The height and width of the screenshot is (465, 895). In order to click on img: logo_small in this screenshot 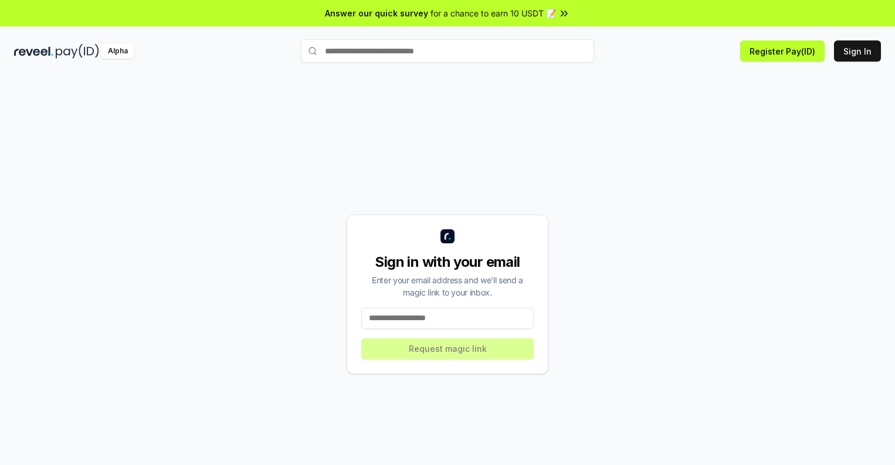, I will do `click(447, 236)`.